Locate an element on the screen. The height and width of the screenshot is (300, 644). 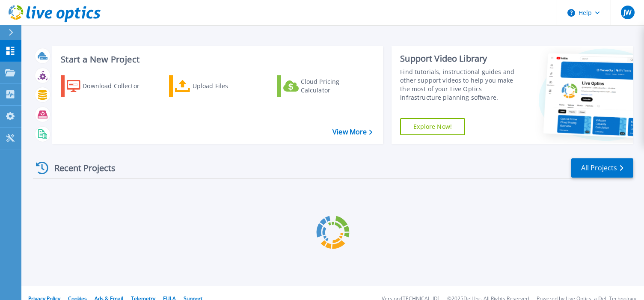
a: Cloud Pricing Calculator is located at coordinates (324, 86).